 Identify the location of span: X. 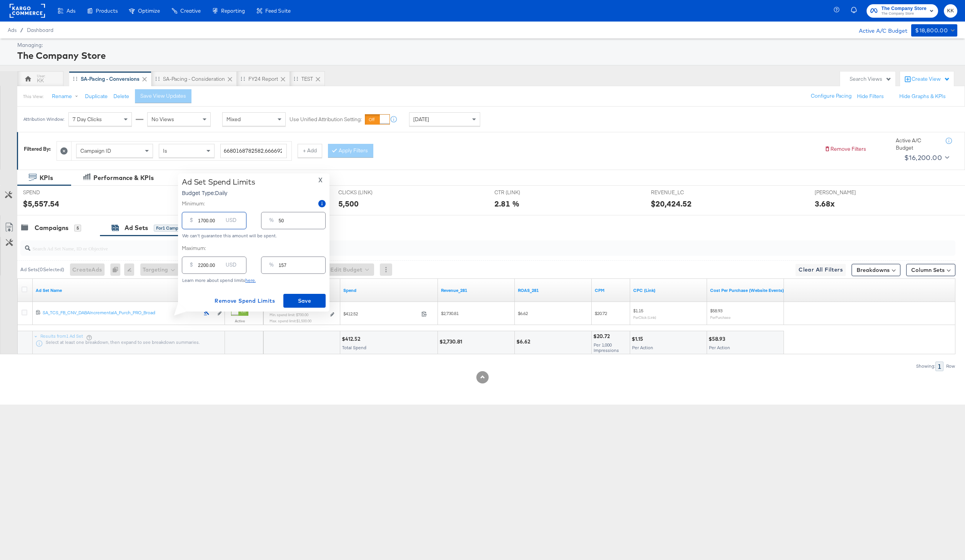
(320, 180).